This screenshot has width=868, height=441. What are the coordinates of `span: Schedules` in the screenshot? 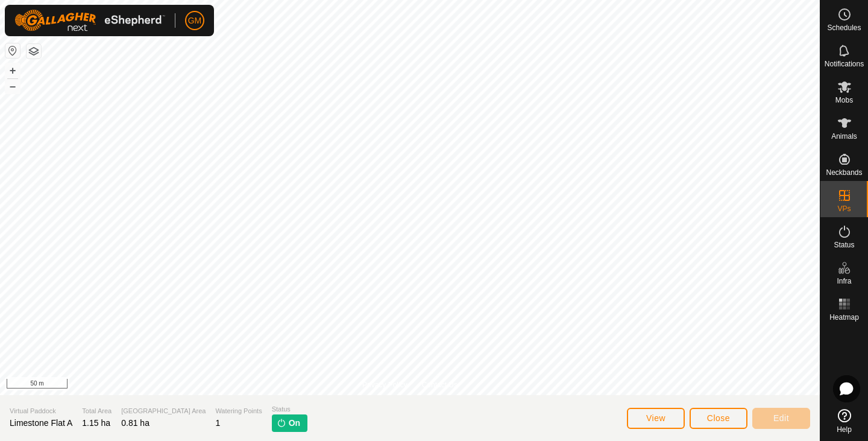 It's located at (844, 28).